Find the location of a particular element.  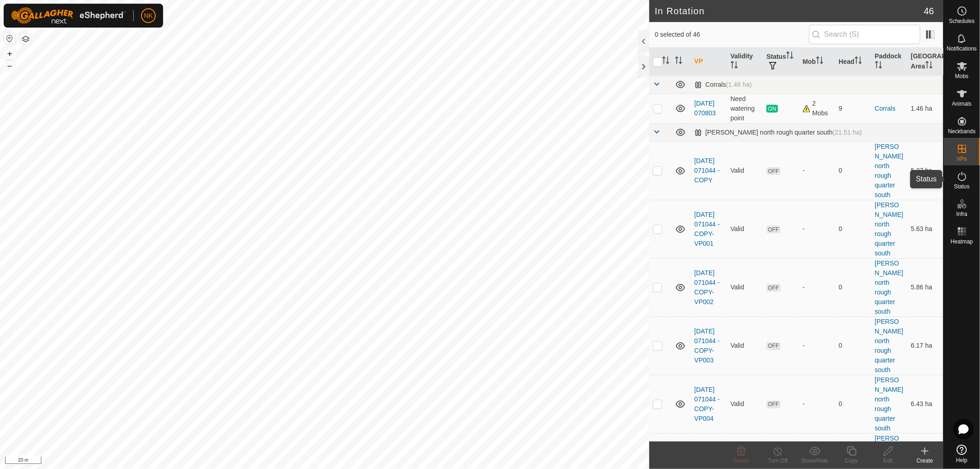

h2: In Rotation is located at coordinates (789, 11).